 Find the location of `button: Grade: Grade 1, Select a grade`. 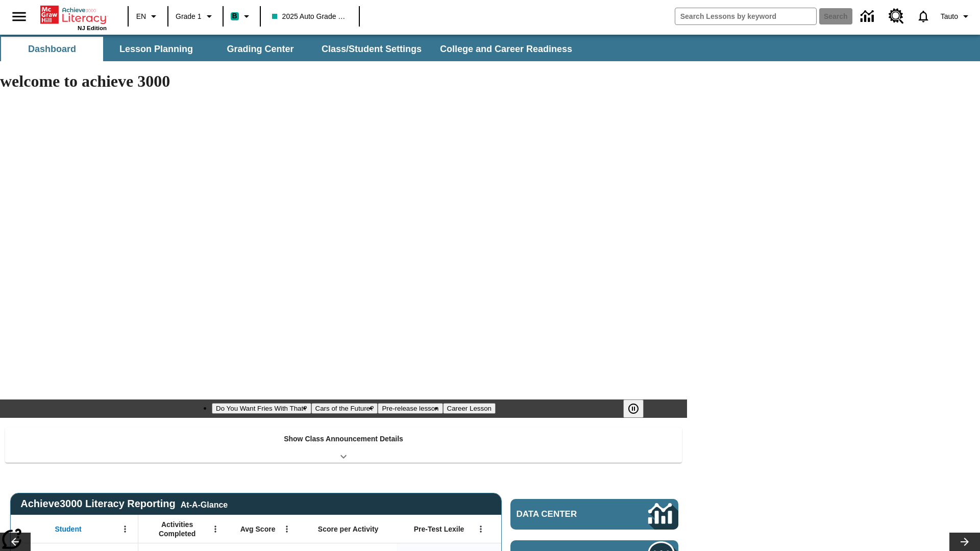

button: Grade: Grade 1, Select a grade is located at coordinates (195, 16).